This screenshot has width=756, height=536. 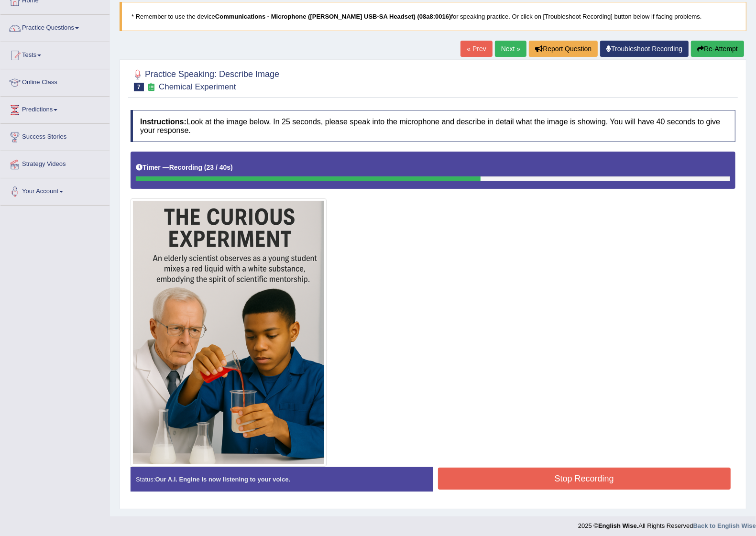 What do you see at coordinates (197, 86) in the screenshot?
I see `small: Chemical Experiment` at bounding box center [197, 86].